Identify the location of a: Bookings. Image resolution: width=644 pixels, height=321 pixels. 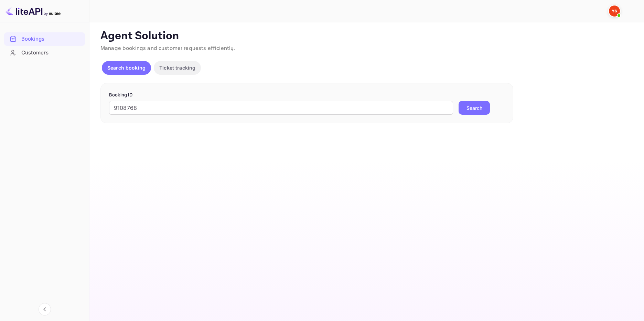
(44, 39).